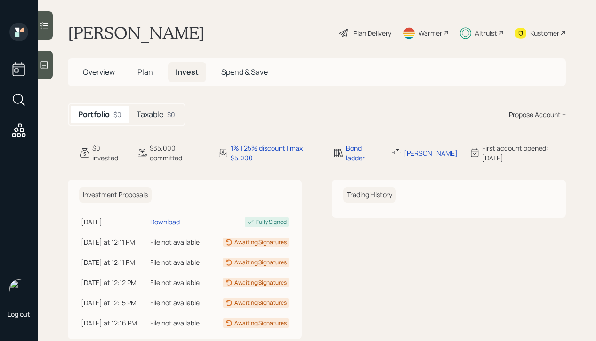  What do you see at coordinates (537, 114) in the screenshot?
I see `div: Propose Account +` at bounding box center [537, 114].